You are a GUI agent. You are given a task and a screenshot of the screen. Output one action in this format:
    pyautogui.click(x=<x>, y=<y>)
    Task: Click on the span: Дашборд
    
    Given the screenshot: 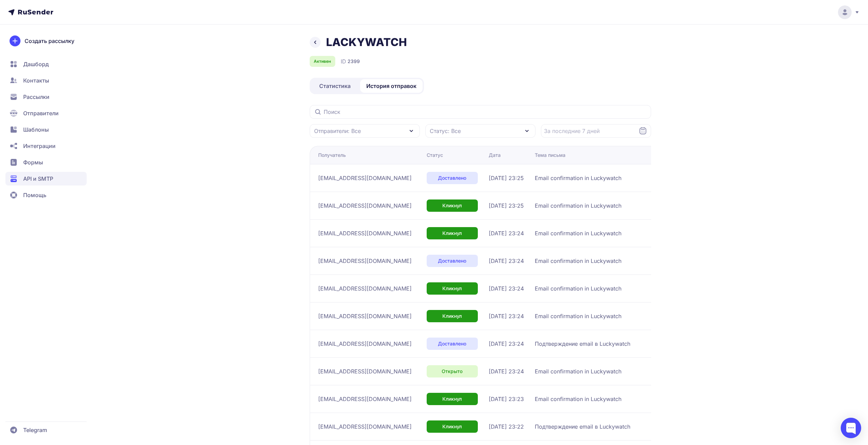 What is the action you would take?
    pyautogui.click(x=35, y=64)
    